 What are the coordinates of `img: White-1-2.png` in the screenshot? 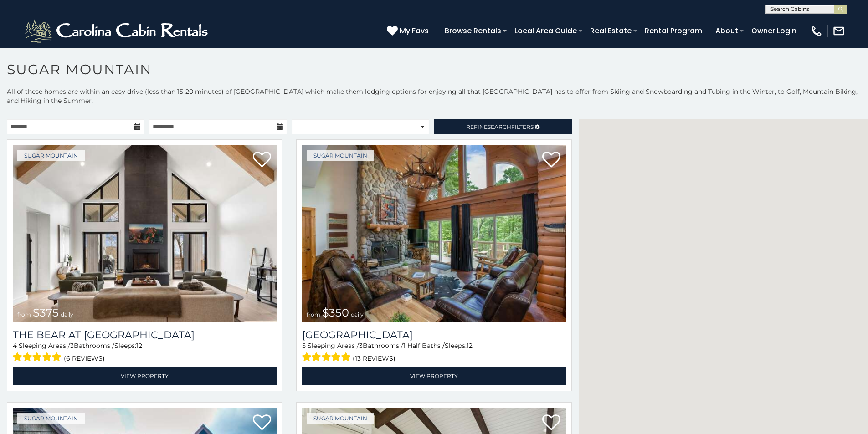 It's located at (117, 31).